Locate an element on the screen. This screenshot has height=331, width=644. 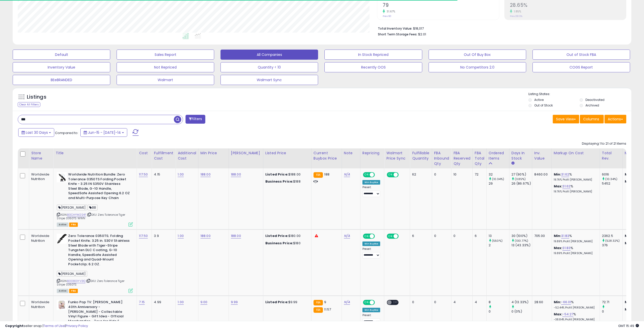
div: 4 is located at coordinates (461, 302).